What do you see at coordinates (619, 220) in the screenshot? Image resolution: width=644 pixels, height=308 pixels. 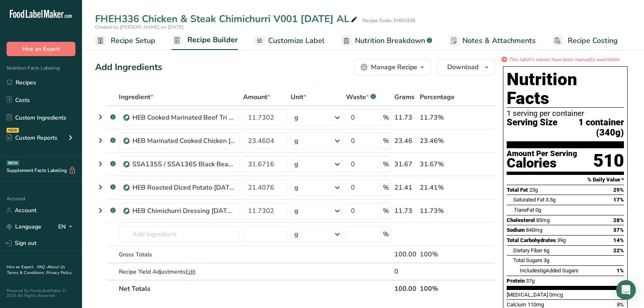 I see `span: 28%` at bounding box center [619, 220].